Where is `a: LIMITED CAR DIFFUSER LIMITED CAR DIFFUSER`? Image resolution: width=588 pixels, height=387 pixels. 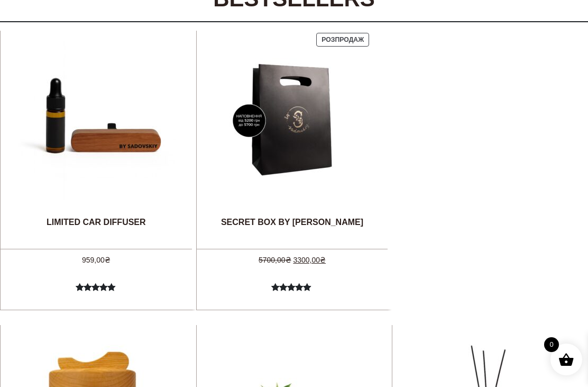 a: LIMITED CAR DIFFUSER LIMITED CAR DIFFUSER is located at coordinates (96, 140).